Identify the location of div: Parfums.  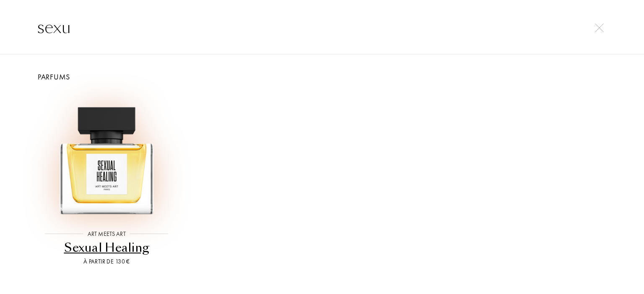
(322, 77).